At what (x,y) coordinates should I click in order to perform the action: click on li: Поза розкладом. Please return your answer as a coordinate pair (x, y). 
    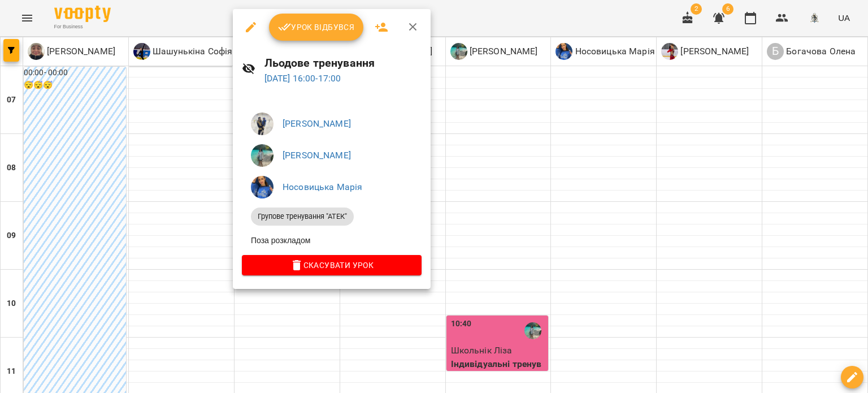
    Looking at the image, I should click on (332, 240).